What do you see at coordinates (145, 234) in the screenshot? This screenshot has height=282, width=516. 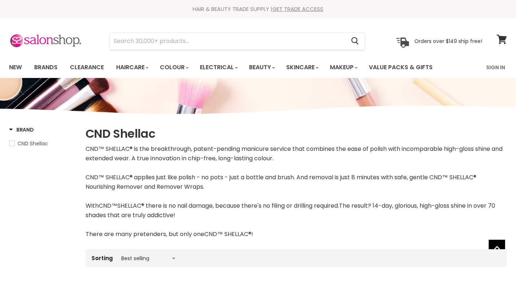 I see `span: There are many pretenders, but only one` at bounding box center [145, 234].